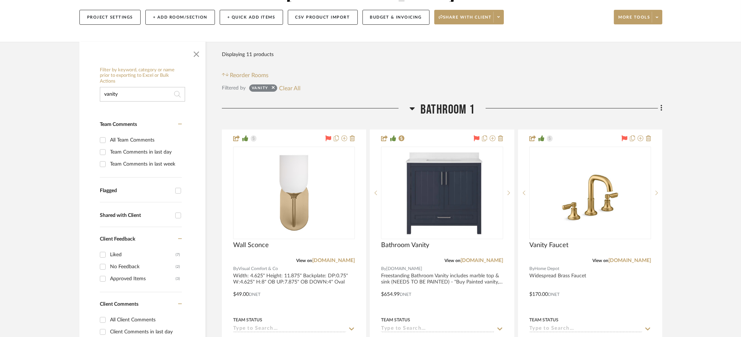 The width and height of the screenshot is (741, 337). Describe the element at coordinates (638, 17) in the screenshot. I see `button: More tools` at that location.